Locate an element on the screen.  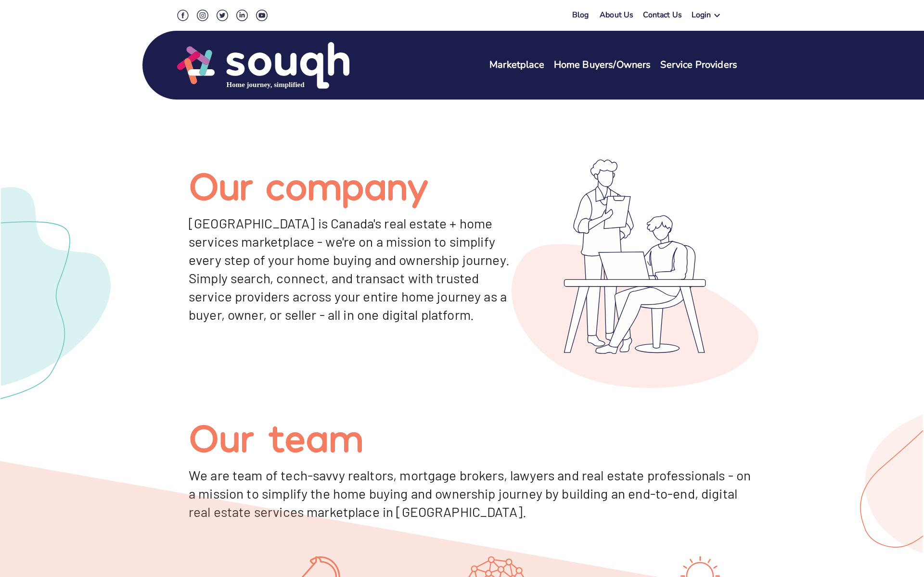
a: About Us is located at coordinates (616, 17).